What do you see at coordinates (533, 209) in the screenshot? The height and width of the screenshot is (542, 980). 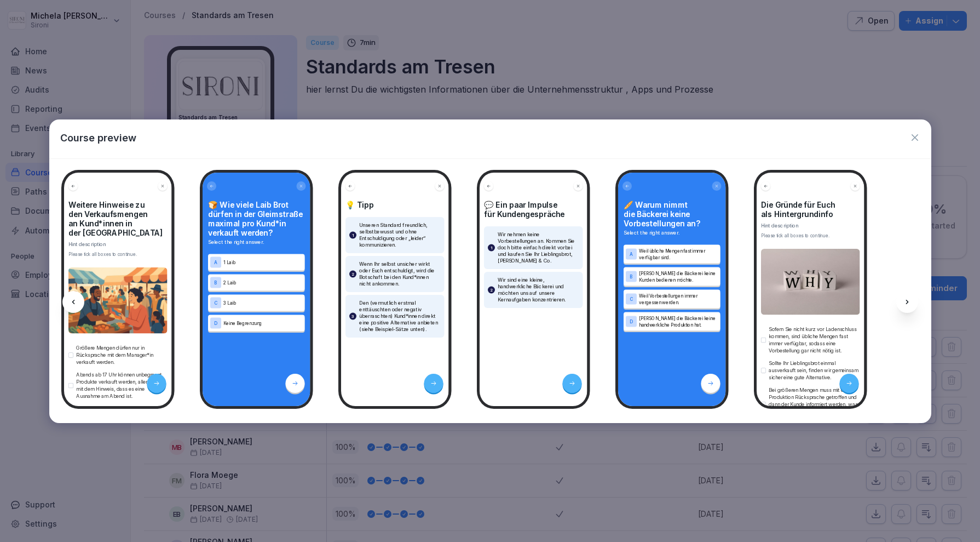 I see `h4: 💬 Ein paar Impulse für Kundengespräche` at bounding box center [533, 209].